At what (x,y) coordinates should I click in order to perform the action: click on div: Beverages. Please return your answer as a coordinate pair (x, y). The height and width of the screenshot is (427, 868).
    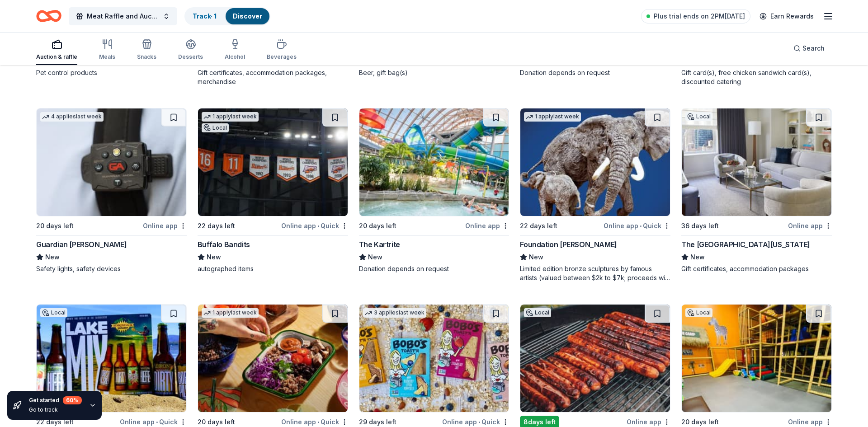
    Looking at the image, I should click on (282, 57).